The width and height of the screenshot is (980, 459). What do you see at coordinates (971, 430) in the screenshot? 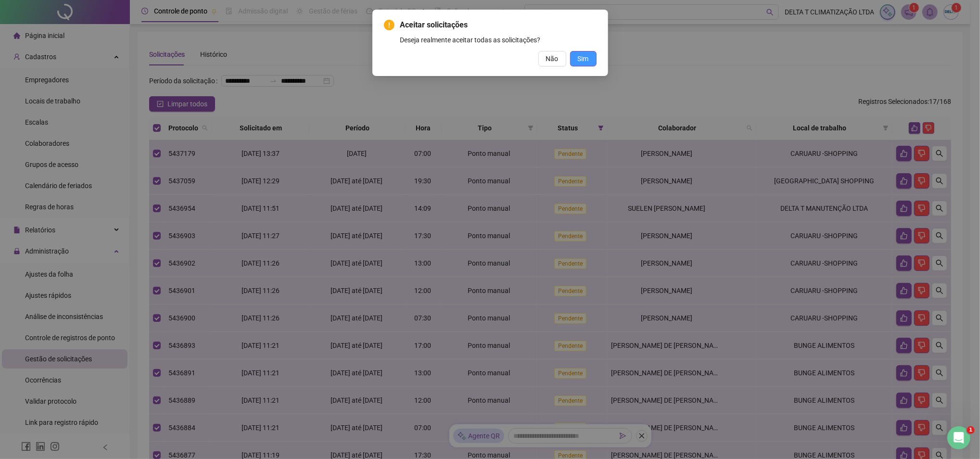
I see `span: 1` at bounding box center [971, 430].